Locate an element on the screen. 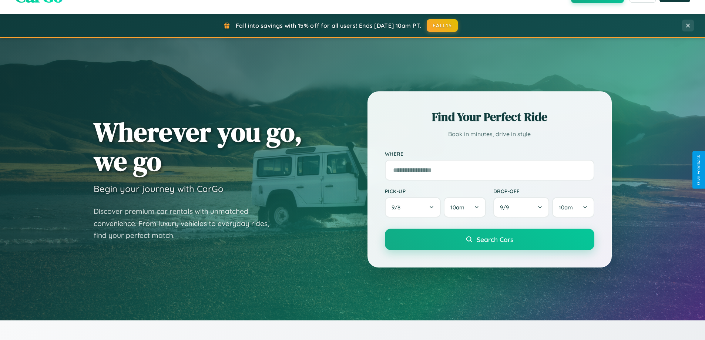 Image resolution: width=705 pixels, height=340 pixels. p: Book in minutes, drive in style is located at coordinates (489, 134).